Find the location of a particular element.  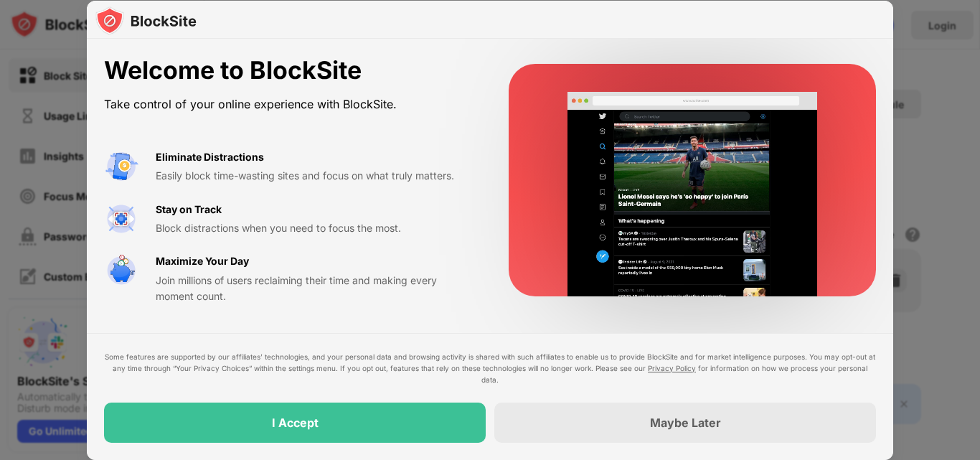

img: logo-blocksite.svg is located at coordinates (146, 21).